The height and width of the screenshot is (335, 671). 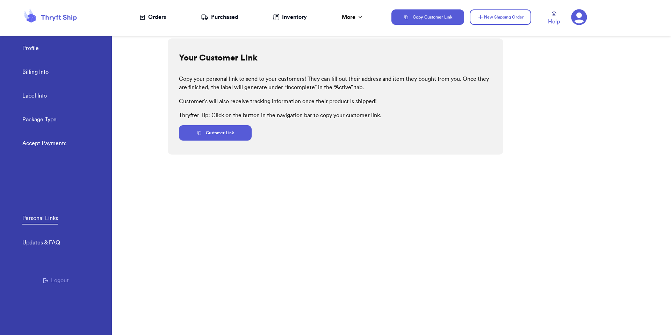 What do you see at coordinates (41, 242) in the screenshot?
I see `div: Updates & FAQ` at bounding box center [41, 242].